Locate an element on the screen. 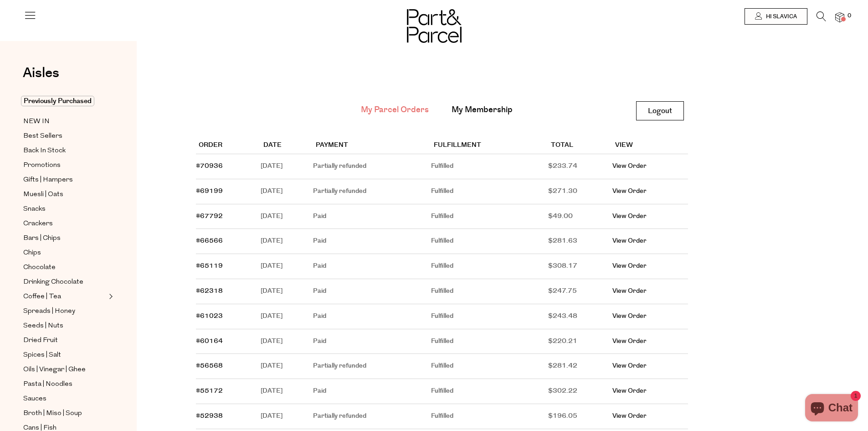  span: Coffee | Tea is located at coordinates (42, 296).